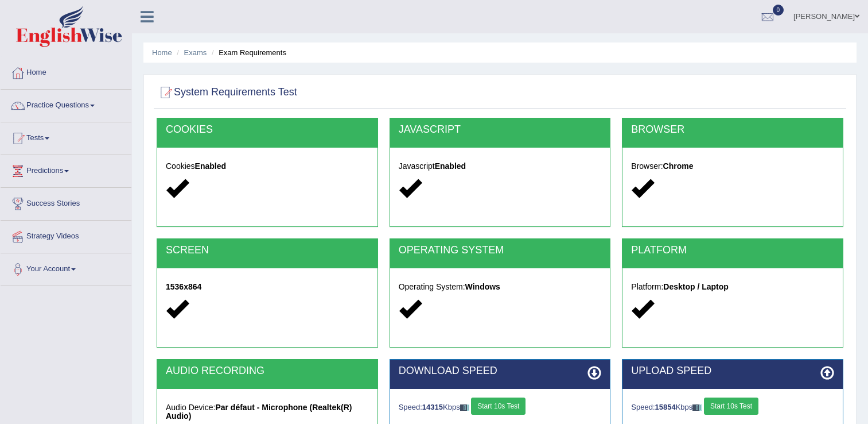  Describe the element at coordinates (732, 287) in the screenshot. I see `h5: Platform:` at that location.